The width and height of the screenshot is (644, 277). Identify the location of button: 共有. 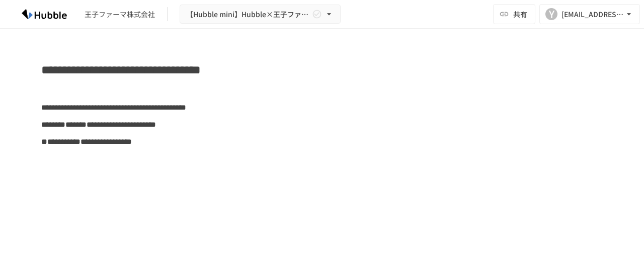
(515, 14).